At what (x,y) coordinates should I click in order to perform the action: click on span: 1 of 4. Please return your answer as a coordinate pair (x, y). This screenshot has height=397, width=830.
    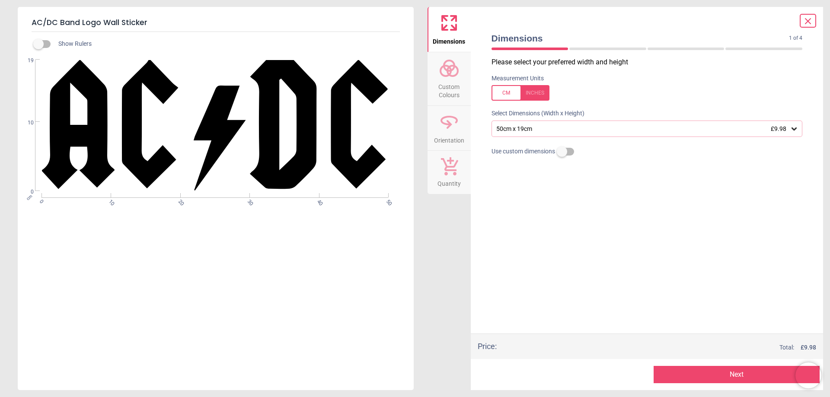
    Looking at the image, I should click on (795, 38).